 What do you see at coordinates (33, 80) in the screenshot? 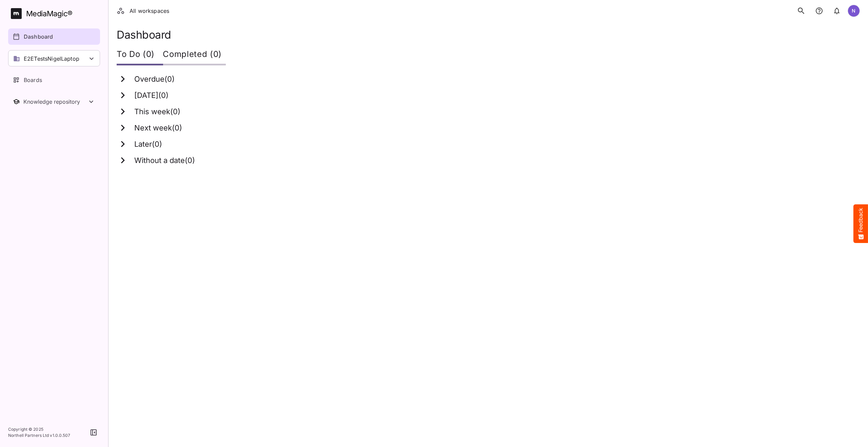
I see `p: Boards` at bounding box center [33, 80].